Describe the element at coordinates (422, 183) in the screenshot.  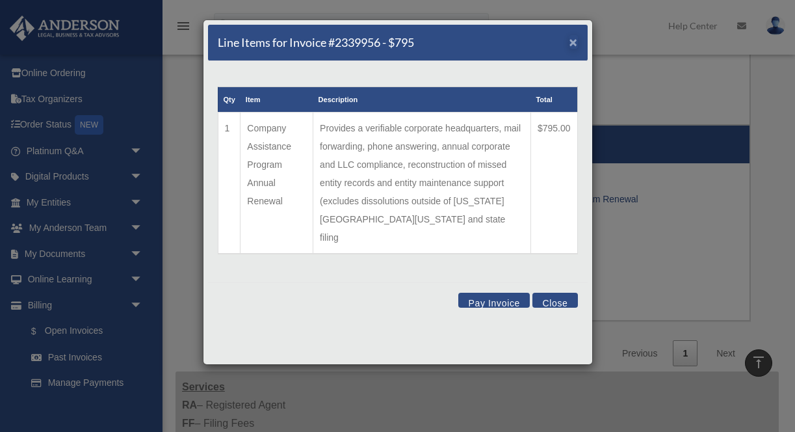
I see `td: Provides a verifiable corporate headquarters, mail forwarding, phone answering, annual corporate ...` at that location.